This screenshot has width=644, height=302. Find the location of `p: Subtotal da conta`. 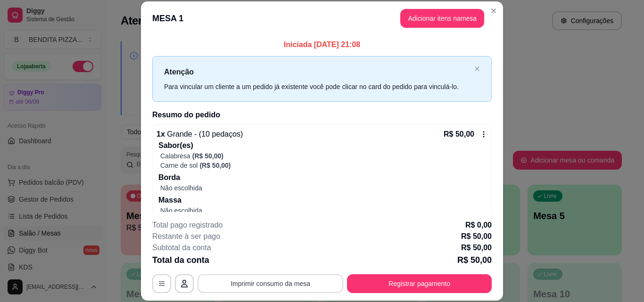

p: Subtotal da conta is located at coordinates (181, 248).